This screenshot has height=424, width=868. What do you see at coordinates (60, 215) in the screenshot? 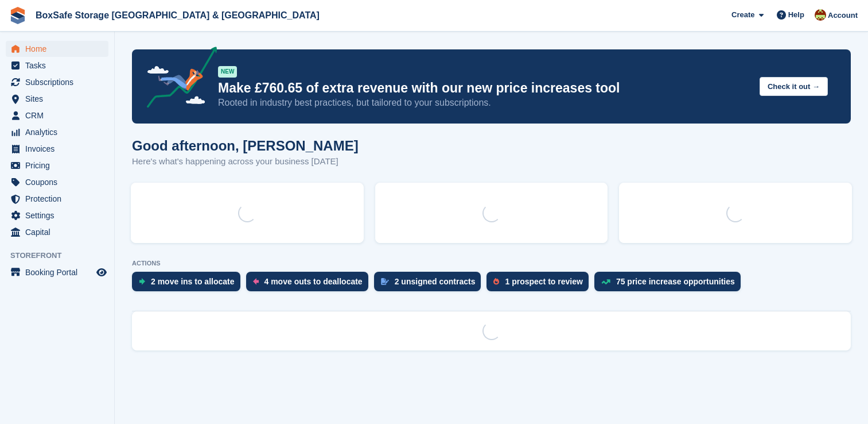
I see `span: Settings` at bounding box center [60, 215].